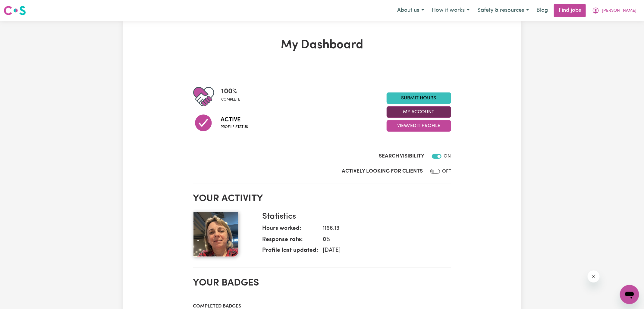  I want to click on span: Need any help?, so click(20, 7).